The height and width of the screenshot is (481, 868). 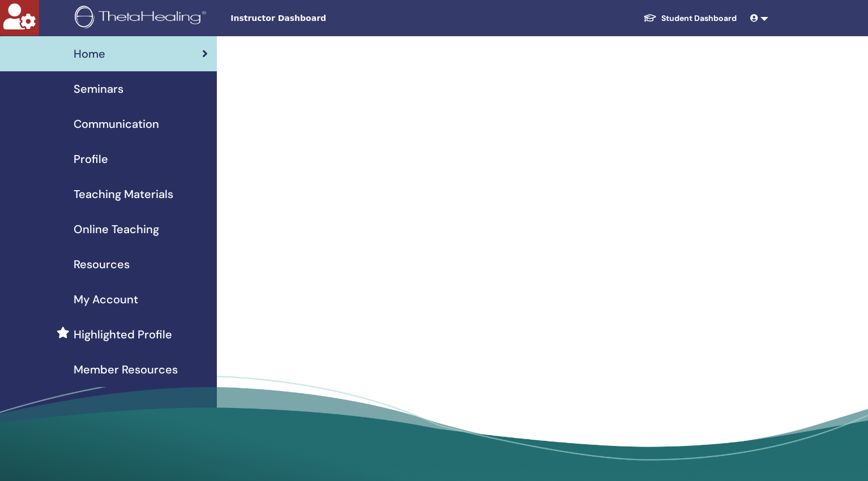 What do you see at coordinates (89, 54) in the screenshot?
I see `span: Home` at bounding box center [89, 54].